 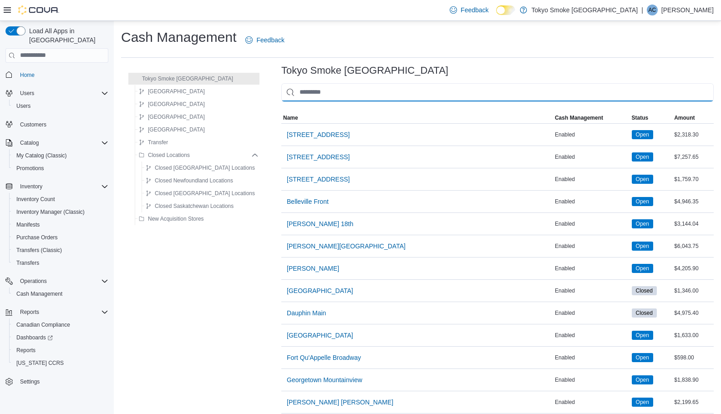 What do you see at coordinates (28, 263) in the screenshot?
I see `a: Transfers` at bounding box center [28, 263].